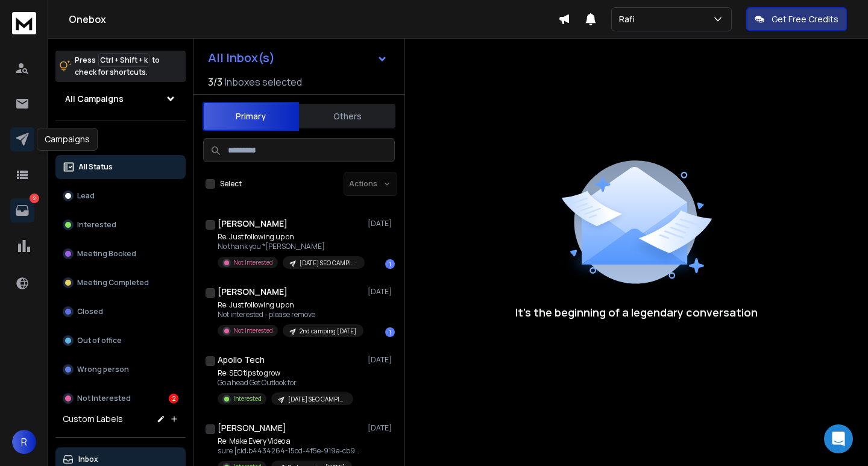 The height and width of the screenshot is (466, 868). Describe the element at coordinates (86, 196) in the screenshot. I see `p: Lead` at that location.